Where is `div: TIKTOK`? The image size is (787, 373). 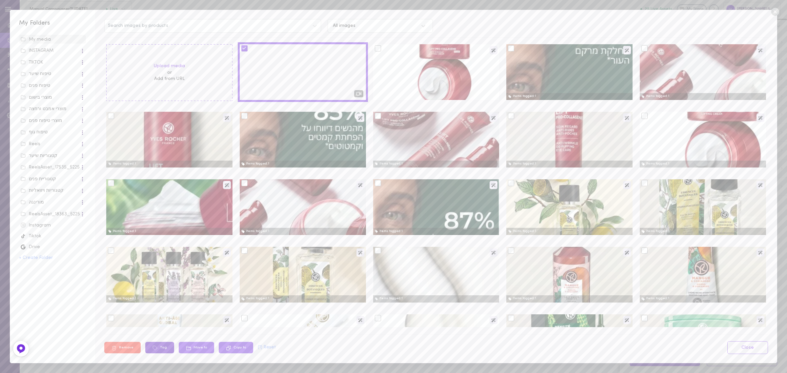 div: TIKTOK is located at coordinates (50, 63).